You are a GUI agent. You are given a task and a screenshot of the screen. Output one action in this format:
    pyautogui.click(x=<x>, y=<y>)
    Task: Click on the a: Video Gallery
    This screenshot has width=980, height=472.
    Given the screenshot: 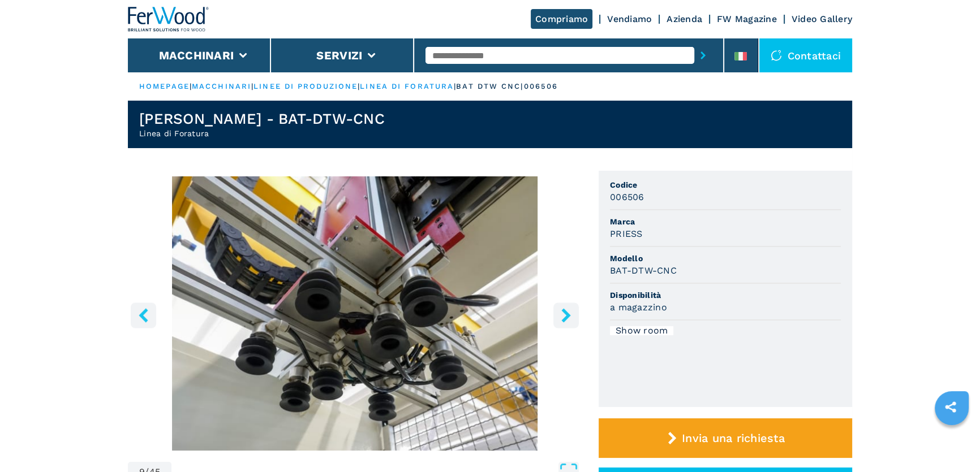 What is the action you would take?
    pyautogui.click(x=822, y=19)
    